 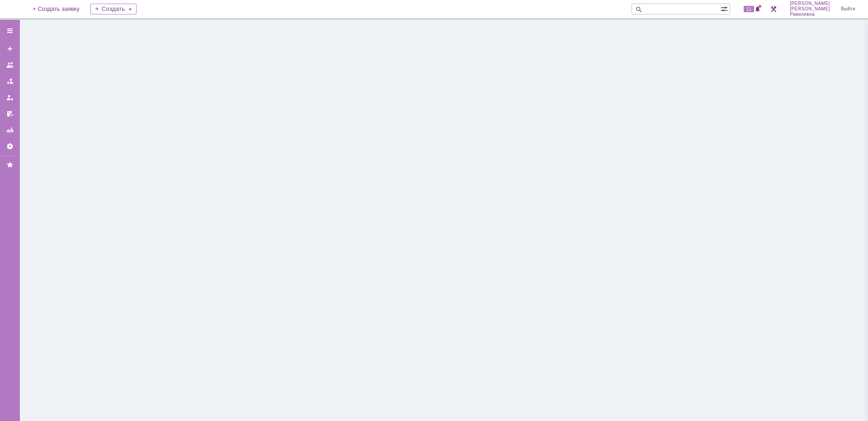 I want to click on span: Равилевна, so click(x=802, y=15).